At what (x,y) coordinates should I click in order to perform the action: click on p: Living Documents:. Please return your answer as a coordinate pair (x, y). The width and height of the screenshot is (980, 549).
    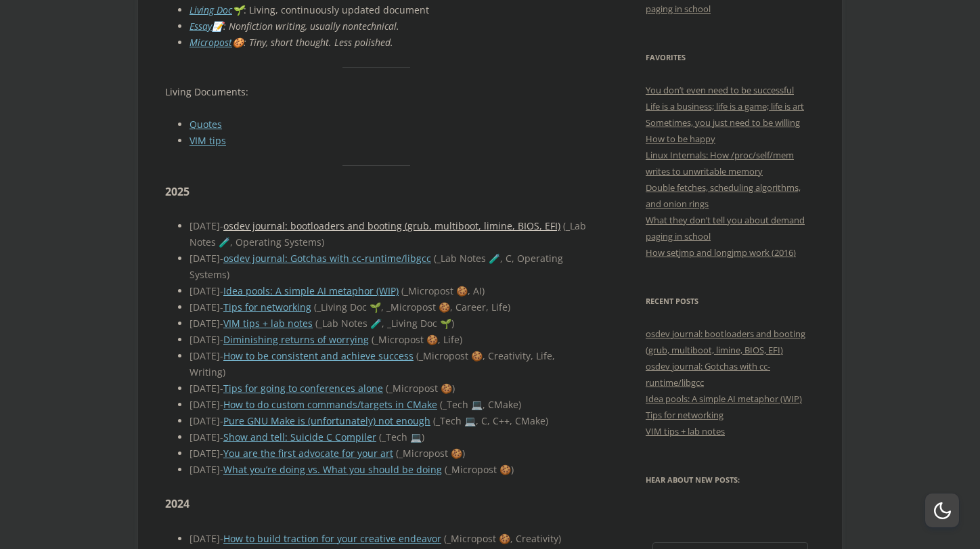
    Looking at the image, I should click on (376, 92).